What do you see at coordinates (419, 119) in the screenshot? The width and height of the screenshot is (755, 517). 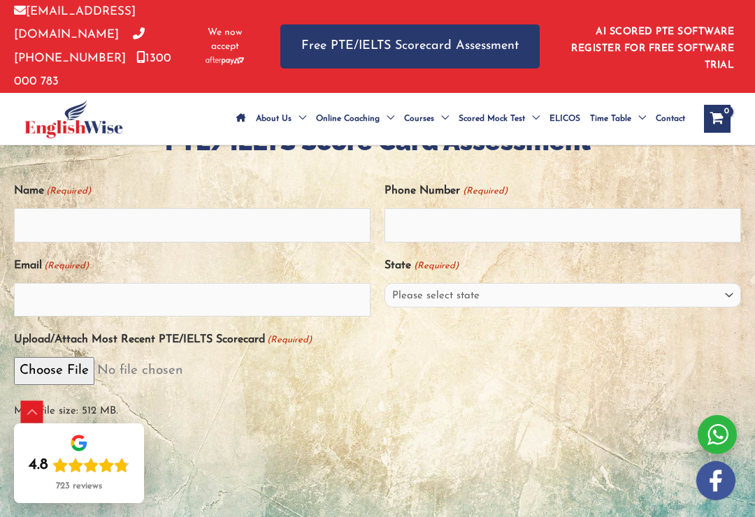 I see `span: Courses` at bounding box center [419, 119].